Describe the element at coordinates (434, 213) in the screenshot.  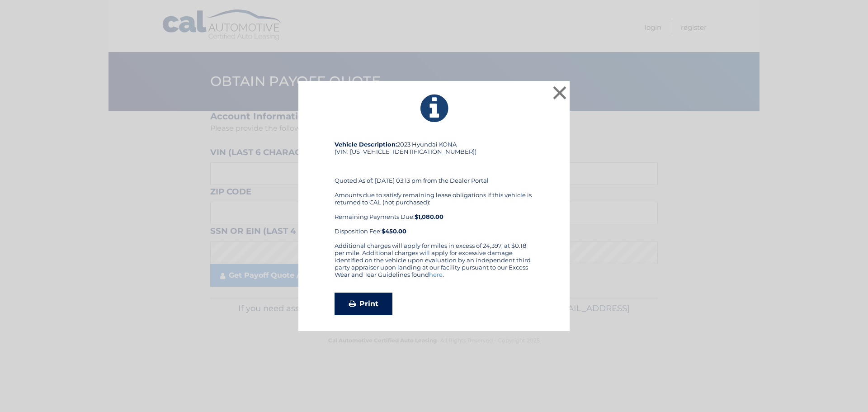
I see `div: Amounts due to satisfy remaining lease obligations if this vehicle is returned to CAL (not purcha...` at that location.